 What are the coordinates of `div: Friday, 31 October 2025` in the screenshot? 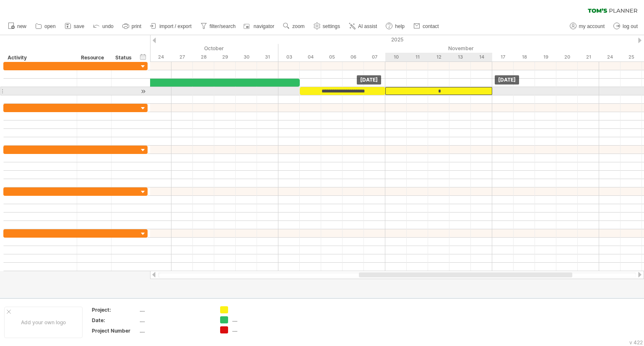 It's located at (268, 57).